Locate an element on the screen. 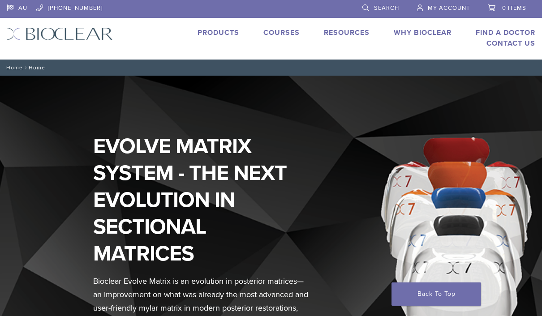 The width and height of the screenshot is (542, 316). a: Contact Us is located at coordinates (511, 43).